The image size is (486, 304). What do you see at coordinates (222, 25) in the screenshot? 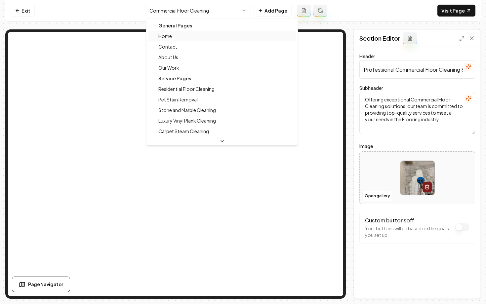
I see `div: General Pages` at bounding box center [222, 25].